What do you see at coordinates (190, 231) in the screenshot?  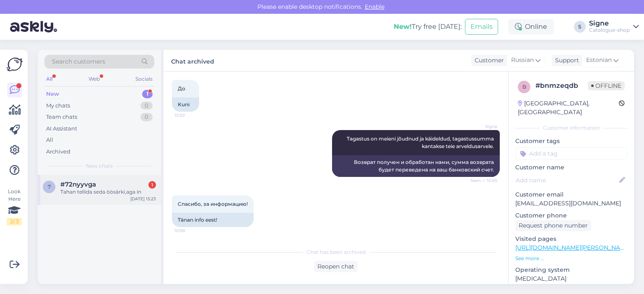 I see `span: 10:58` at bounding box center [190, 231].